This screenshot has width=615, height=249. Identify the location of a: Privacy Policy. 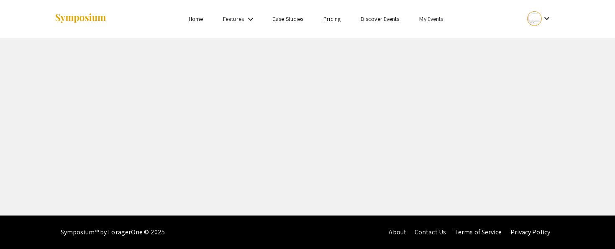
(530, 232).